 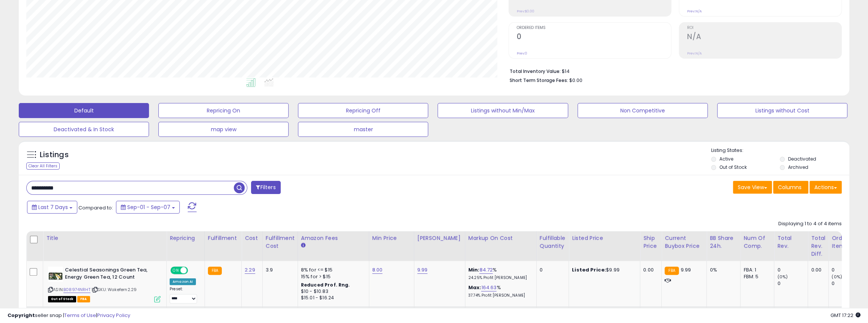 What do you see at coordinates (780, 150) in the screenshot?
I see `p: Listing States:` at bounding box center [780, 150].